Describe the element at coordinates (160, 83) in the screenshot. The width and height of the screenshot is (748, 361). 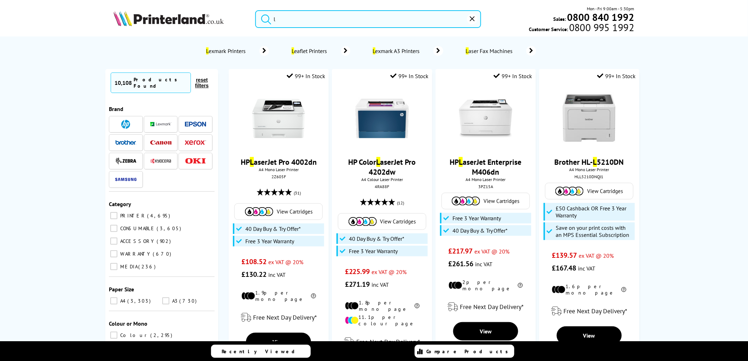
I see `div: Products Found` at that location.